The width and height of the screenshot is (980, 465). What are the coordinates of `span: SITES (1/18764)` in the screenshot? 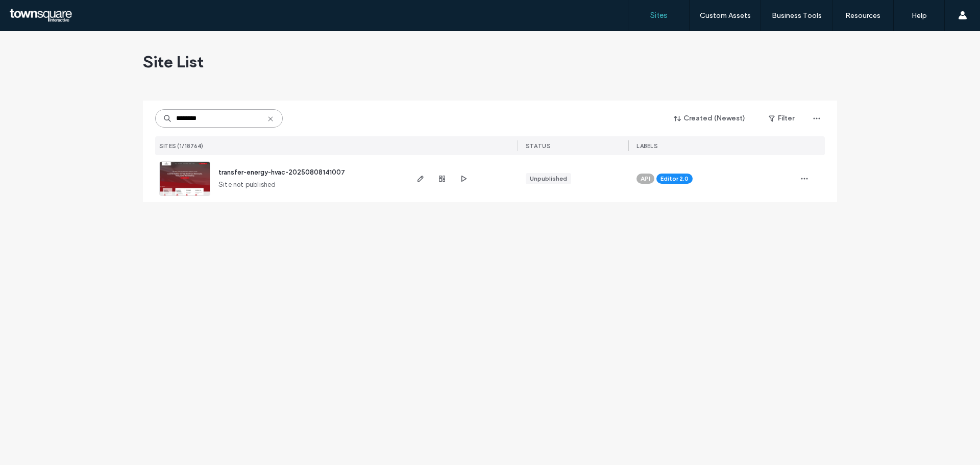 It's located at (181, 146).